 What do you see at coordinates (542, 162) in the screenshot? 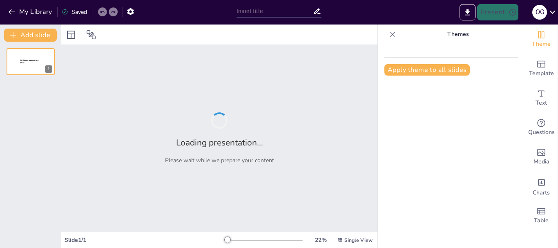
I see `span: Media` at bounding box center [542, 162].